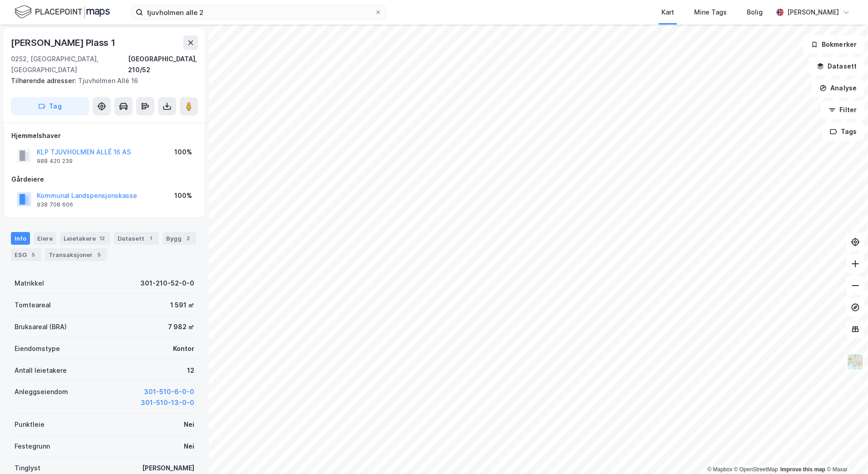 This screenshot has height=474, width=868. I want to click on a: Mapbox, so click(719, 470).